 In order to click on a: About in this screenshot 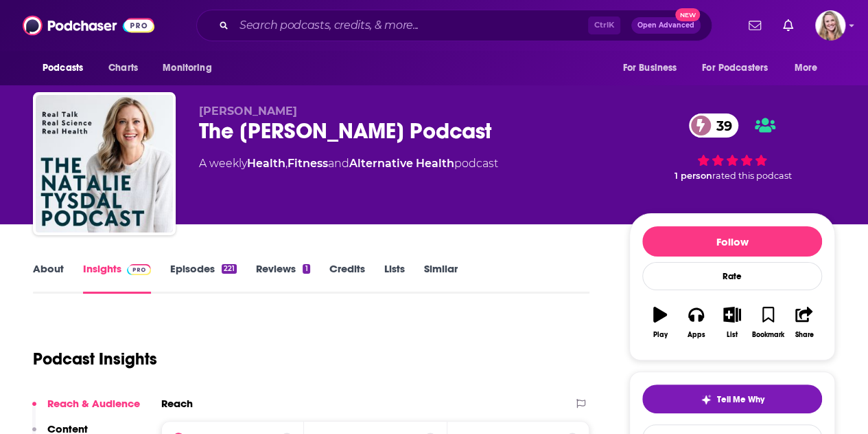, I will do `click(48, 278)`.